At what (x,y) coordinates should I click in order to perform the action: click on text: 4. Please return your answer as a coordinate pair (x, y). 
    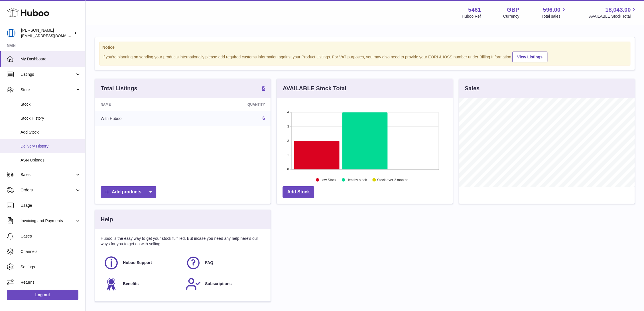
    Looking at the image, I should click on (288, 112).